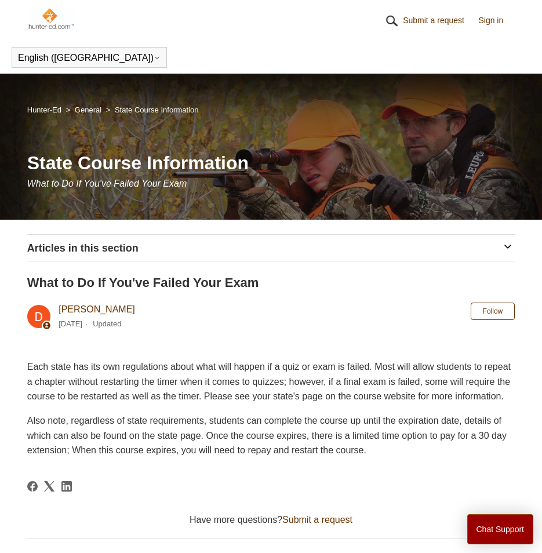 This screenshot has height=553, width=542. What do you see at coordinates (107, 183) in the screenshot?
I see `span: What to Do If You've Failed Your Exam` at bounding box center [107, 183].